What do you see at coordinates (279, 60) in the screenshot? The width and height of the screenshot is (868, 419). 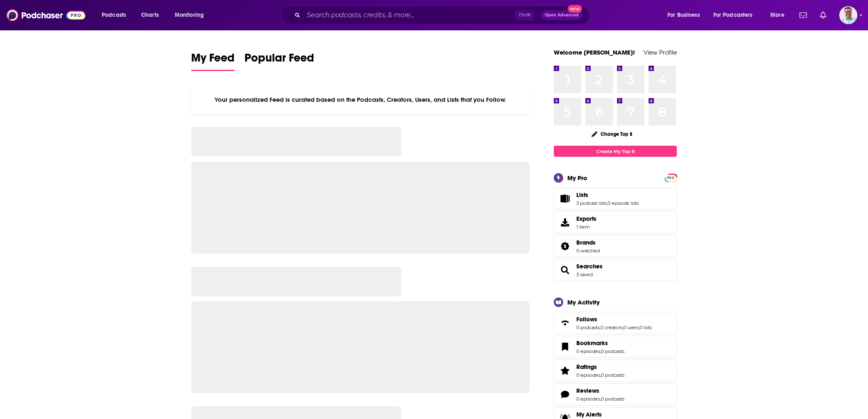 I see `span: Popular Feed` at bounding box center [279, 60].